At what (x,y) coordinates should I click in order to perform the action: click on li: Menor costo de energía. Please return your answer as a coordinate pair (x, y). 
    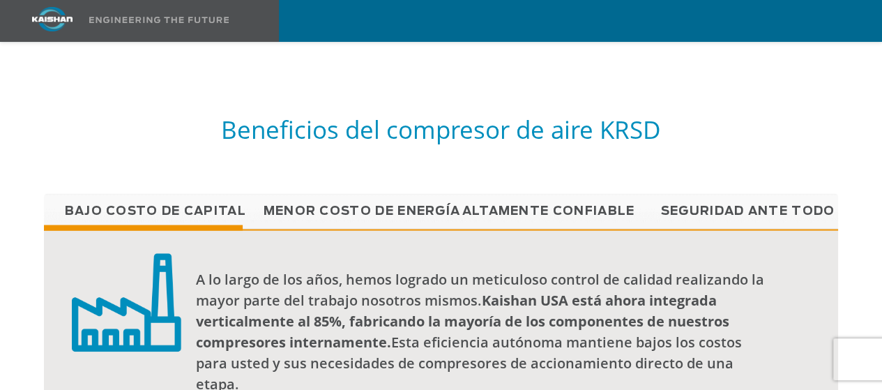
    Looking at the image, I should click on (342, 210).